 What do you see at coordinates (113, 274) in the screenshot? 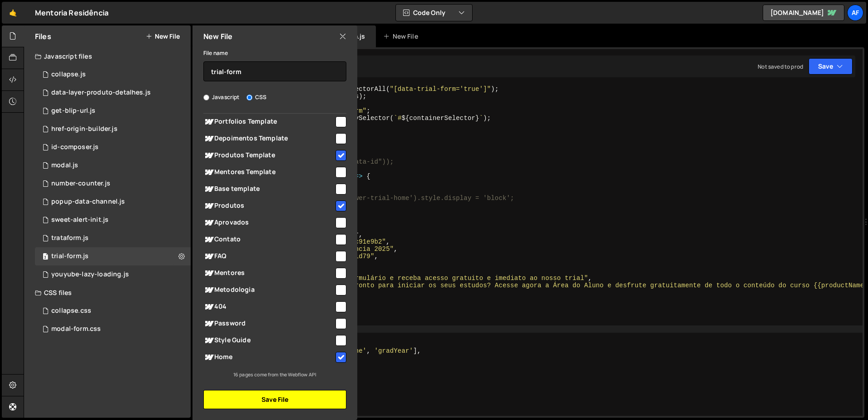
I see `div: 13451/33697.js` at bounding box center [113, 274].